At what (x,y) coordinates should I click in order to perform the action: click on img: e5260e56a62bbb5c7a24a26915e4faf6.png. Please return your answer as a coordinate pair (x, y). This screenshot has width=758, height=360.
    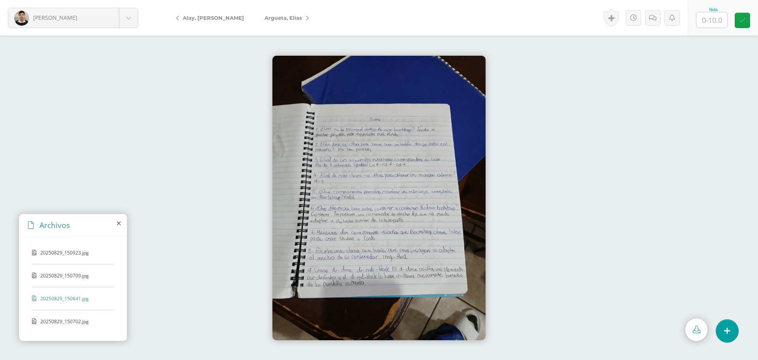
    Looking at the image, I should click on (22, 18).